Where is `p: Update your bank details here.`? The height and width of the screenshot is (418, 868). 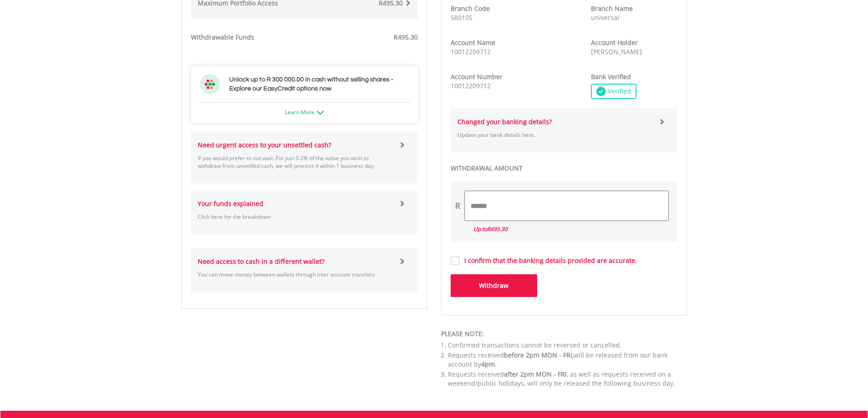
p: Update your bank details here. is located at coordinates (555, 134).